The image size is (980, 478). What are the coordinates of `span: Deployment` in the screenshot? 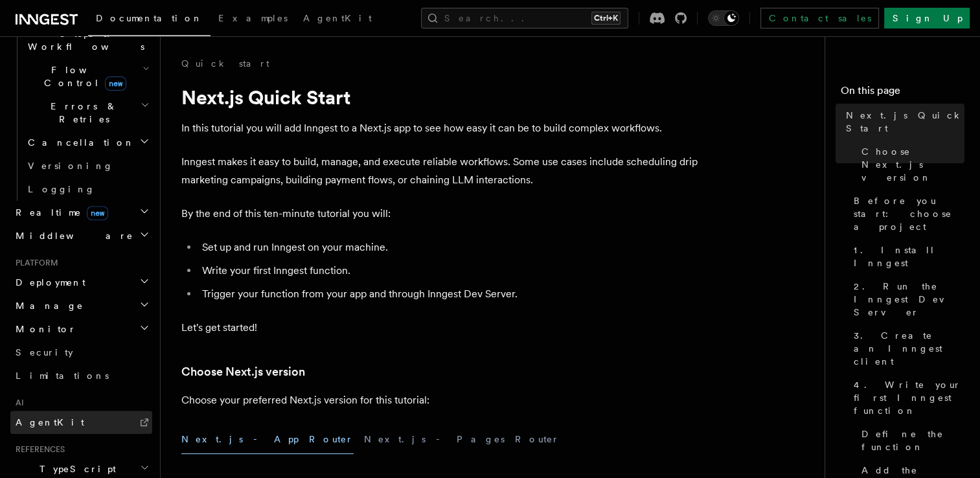 It's located at (48, 282).